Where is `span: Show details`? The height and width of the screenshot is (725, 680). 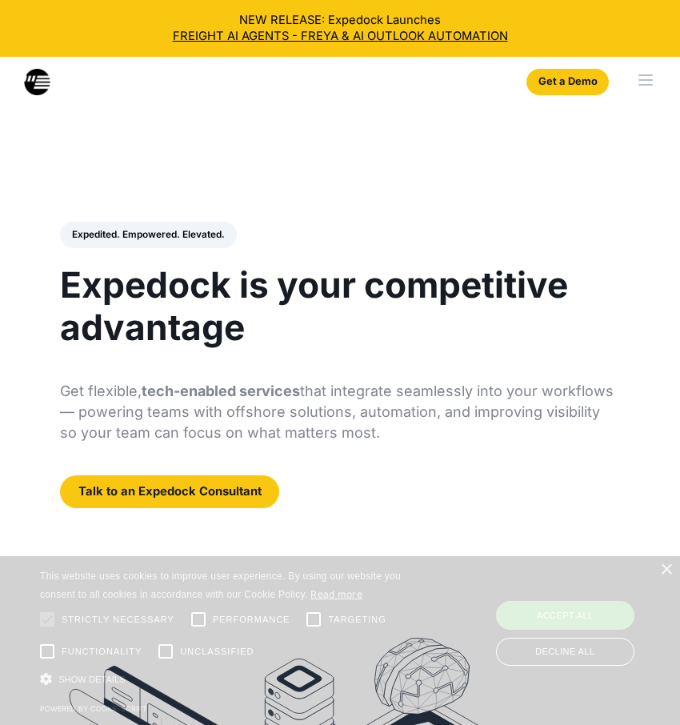 span: Show details is located at coordinates (92, 679).